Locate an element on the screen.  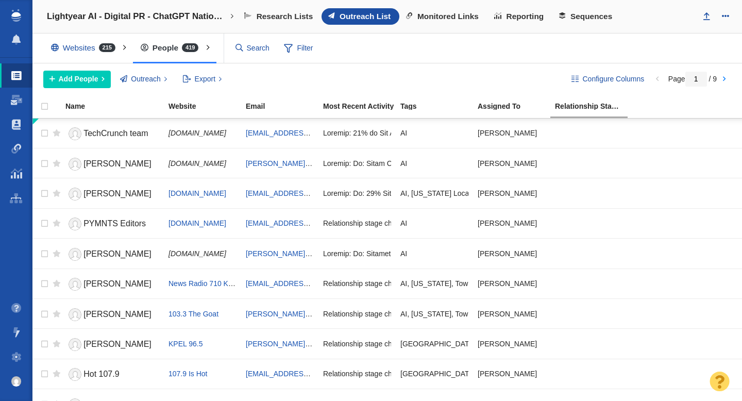
a: Relationship Stage is located at coordinates (593, 107).